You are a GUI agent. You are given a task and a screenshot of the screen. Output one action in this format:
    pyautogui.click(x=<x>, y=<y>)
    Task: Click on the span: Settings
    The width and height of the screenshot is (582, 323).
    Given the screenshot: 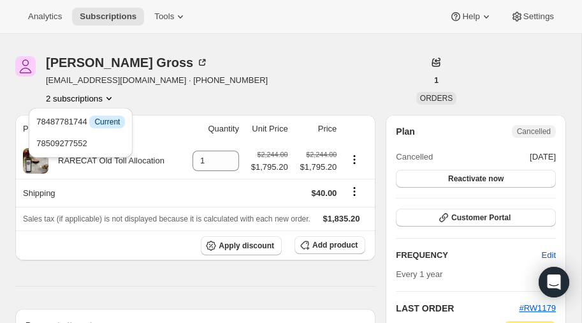 What is the action you would take?
    pyautogui.click(x=539, y=17)
    